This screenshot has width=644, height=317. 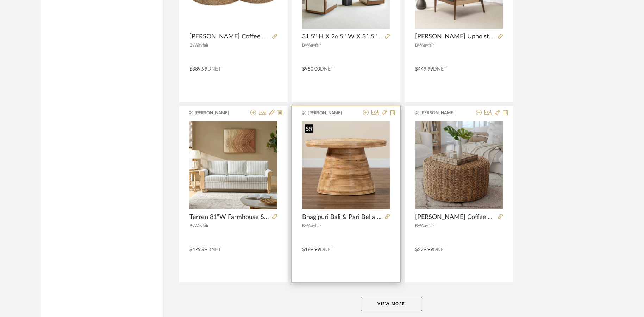 What do you see at coordinates (311, 249) in the screenshot?
I see `span: $189.99` at bounding box center [311, 249].